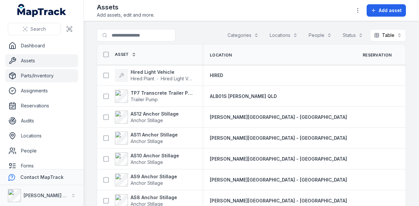 This screenshot has width=419, height=206. Describe the element at coordinates (216, 75) in the screenshot. I see `span: HIRED` at that location.